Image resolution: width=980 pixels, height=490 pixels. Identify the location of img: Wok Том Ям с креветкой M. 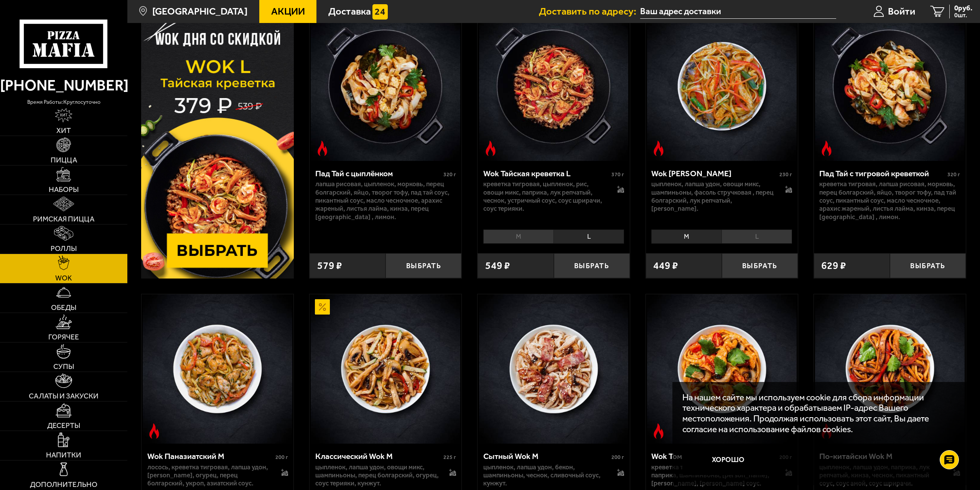
(722, 369).